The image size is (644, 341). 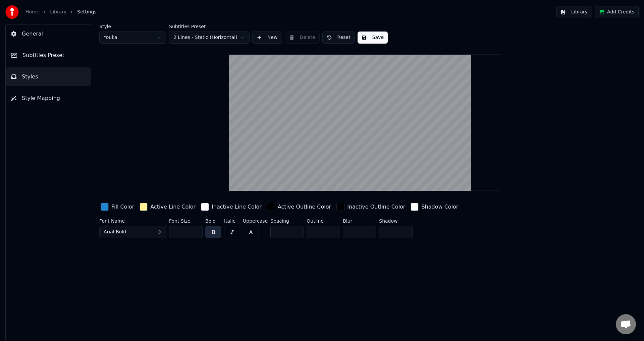 What do you see at coordinates (324, 221) in the screenshot?
I see `label: Outline` at bounding box center [324, 221].